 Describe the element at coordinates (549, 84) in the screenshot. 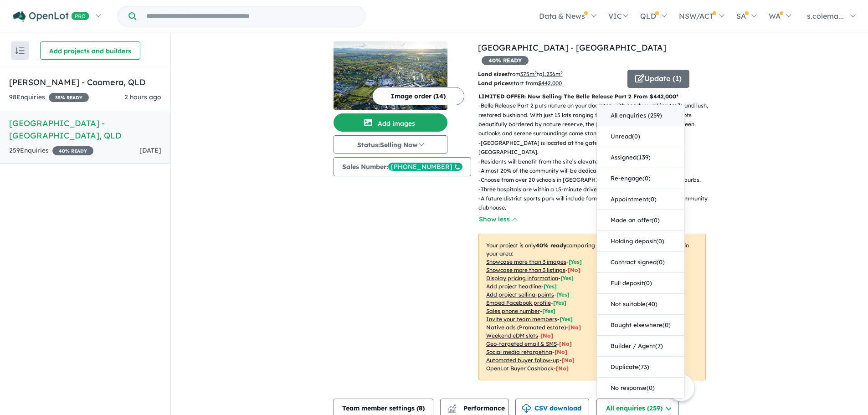

I see `p: start from` at that location.